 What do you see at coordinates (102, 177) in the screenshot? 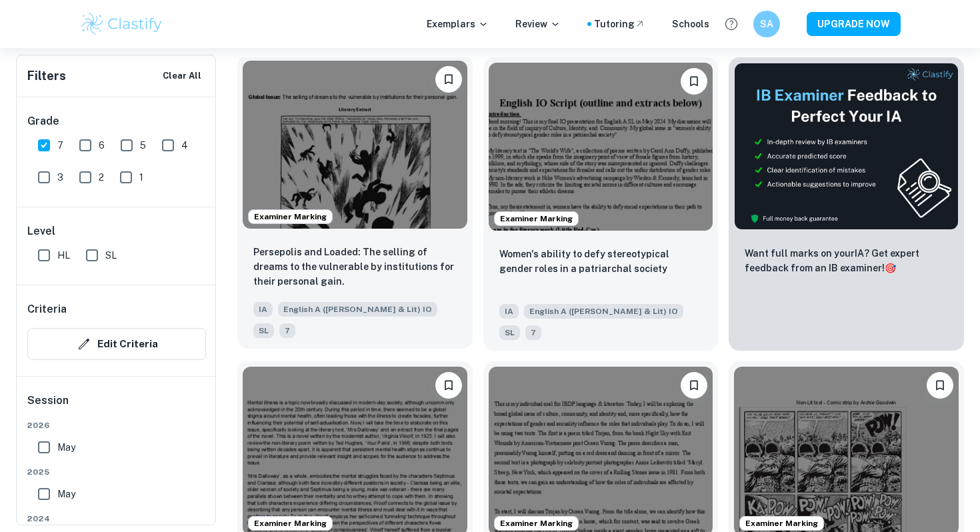
I see `span: 2` at bounding box center [102, 177].